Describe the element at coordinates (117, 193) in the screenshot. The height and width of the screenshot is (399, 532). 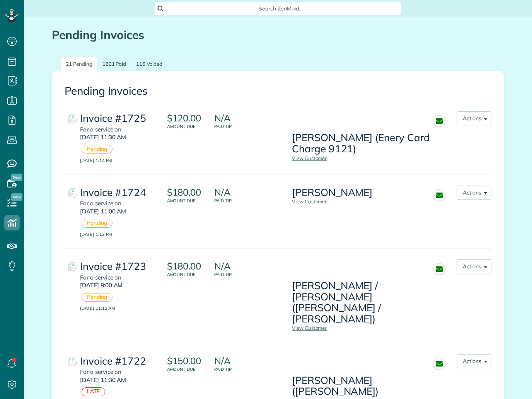
I see `div: Invoice #1724` at that location.